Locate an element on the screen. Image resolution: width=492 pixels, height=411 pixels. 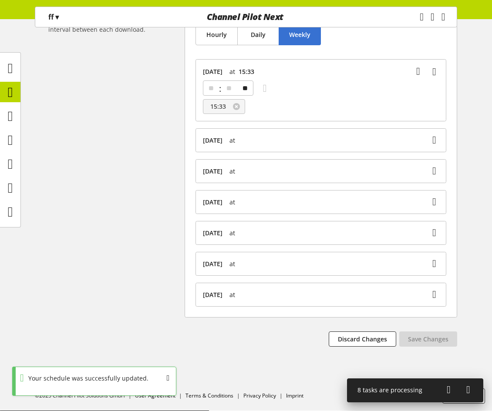
span: Discard Changes is located at coordinates (362, 339).